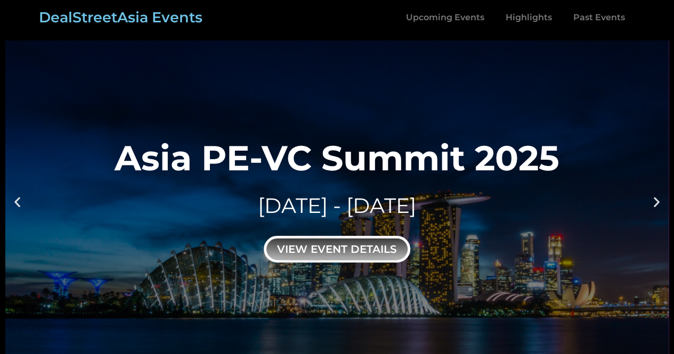  What do you see at coordinates (598, 18) in the screenshot?
I see `a: Past Events` at bounding box center [598, 18].